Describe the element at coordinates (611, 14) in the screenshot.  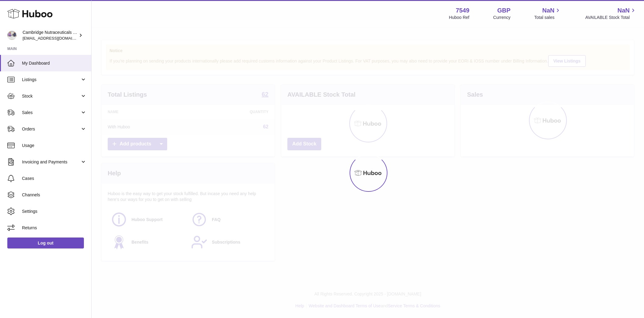
I see `a: NaN AVAILABLE Stock Total` at that location.